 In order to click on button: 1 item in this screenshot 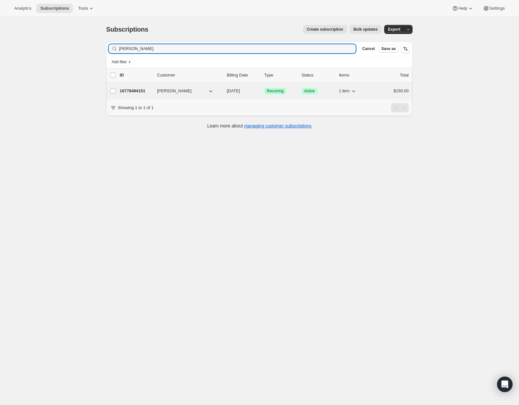, I will do `click(348, 91)`.